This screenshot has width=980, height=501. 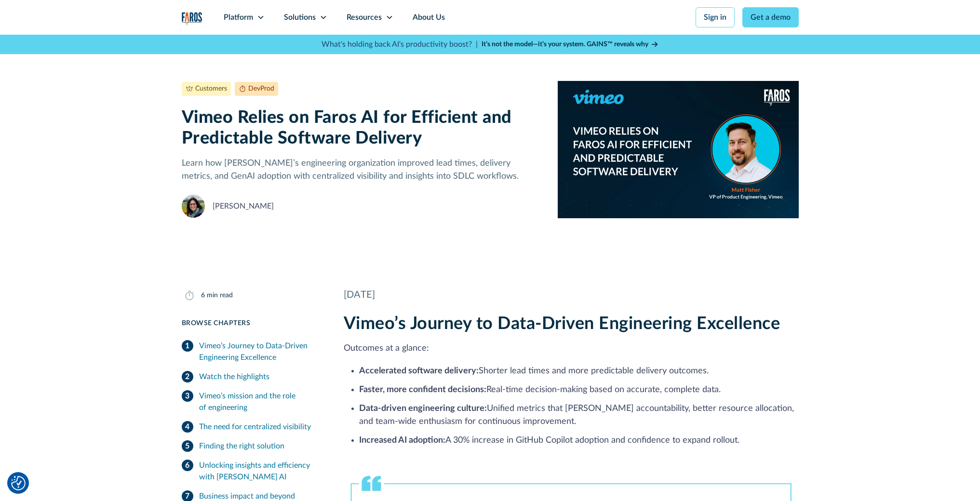 What do you see at coordinates (571, 349) in the screenshot?
I see `p: Outcomes at a glance:` at bounding box center [571, 349].